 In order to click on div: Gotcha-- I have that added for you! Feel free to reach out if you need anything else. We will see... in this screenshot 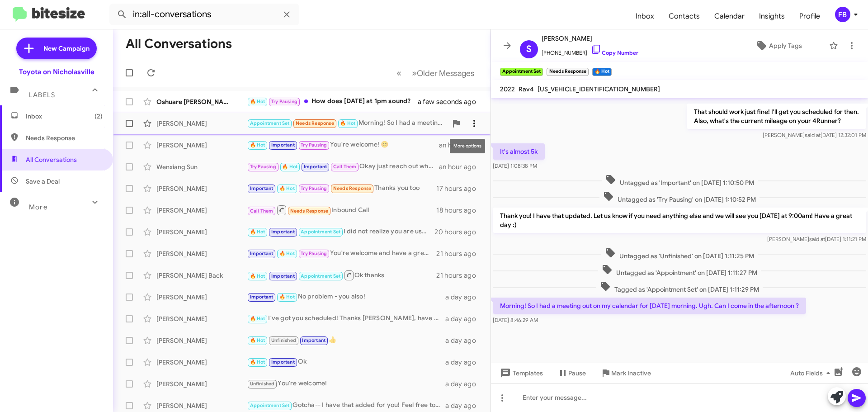, I will do `click(346, 405)`.